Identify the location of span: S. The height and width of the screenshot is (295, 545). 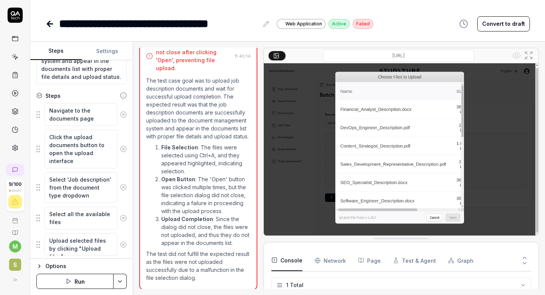
(15, 264).